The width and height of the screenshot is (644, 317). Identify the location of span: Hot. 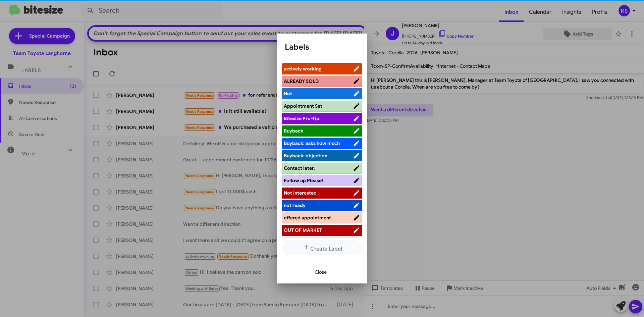
(288, 94).